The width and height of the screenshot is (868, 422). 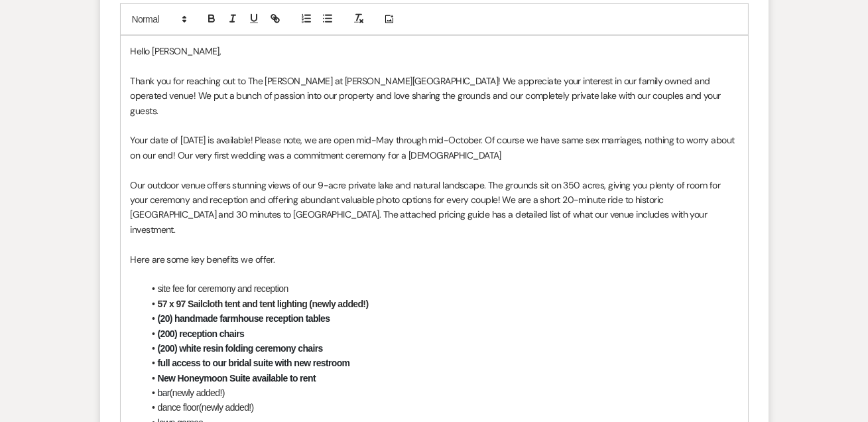 I want to click on span: dance floor, so click(x=178, y=407).